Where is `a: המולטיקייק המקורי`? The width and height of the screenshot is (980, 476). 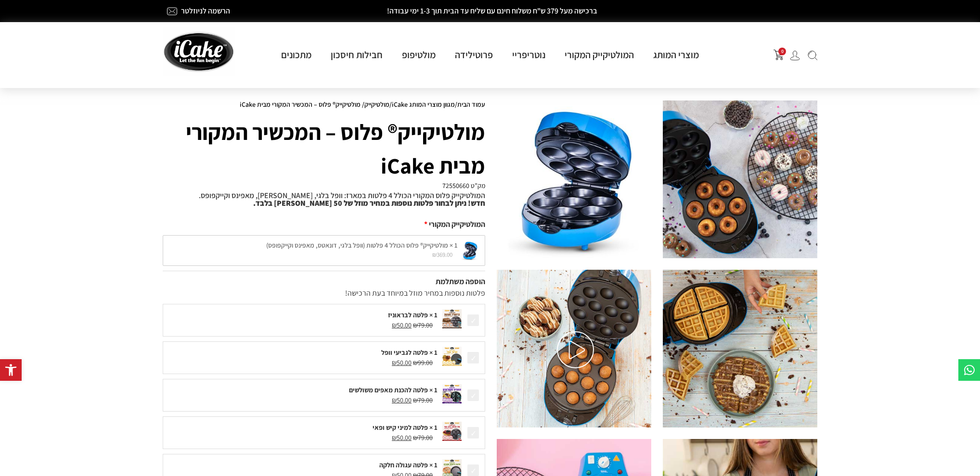
a: המולטיקייק המקורי is located at coordinates (599, 55).